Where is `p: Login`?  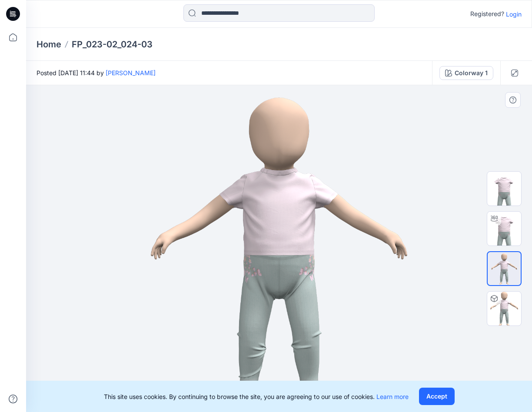
p: Login is located at coordinates (514, 14).